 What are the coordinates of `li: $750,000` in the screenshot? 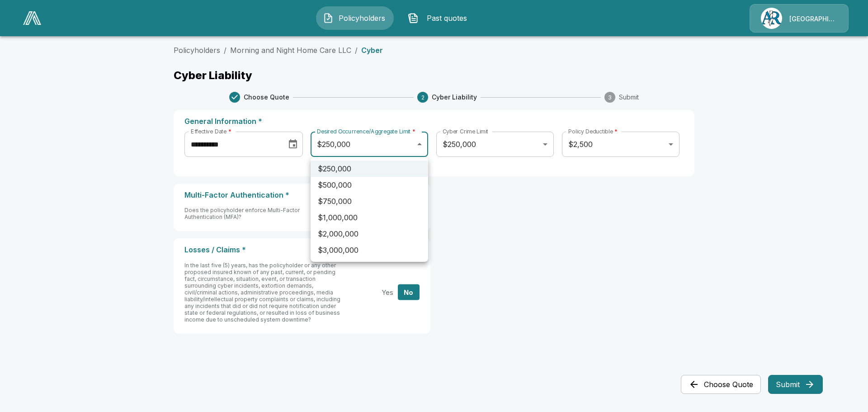 It's located at (370, 201).